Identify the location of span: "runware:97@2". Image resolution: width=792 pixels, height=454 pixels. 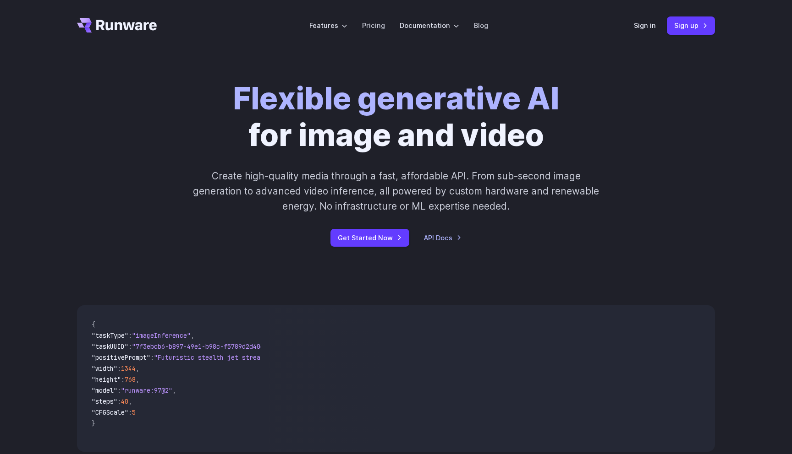
(147, 391).